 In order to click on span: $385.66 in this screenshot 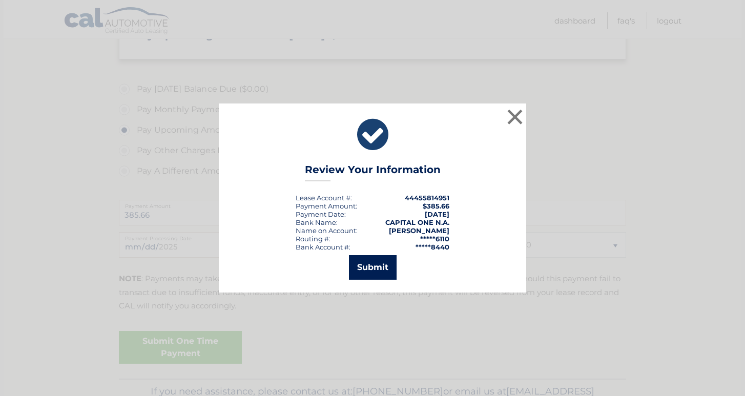, I will do `click(436, 206)`.